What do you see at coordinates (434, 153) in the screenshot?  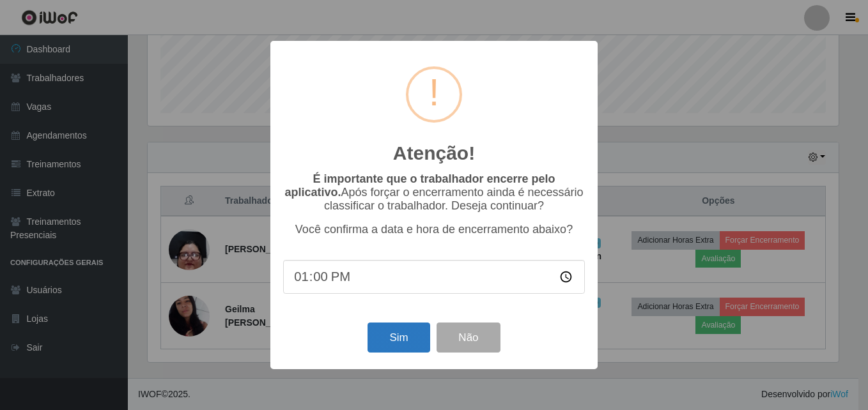 I see `h2: Atenção!` at bounding box center [434, 153].